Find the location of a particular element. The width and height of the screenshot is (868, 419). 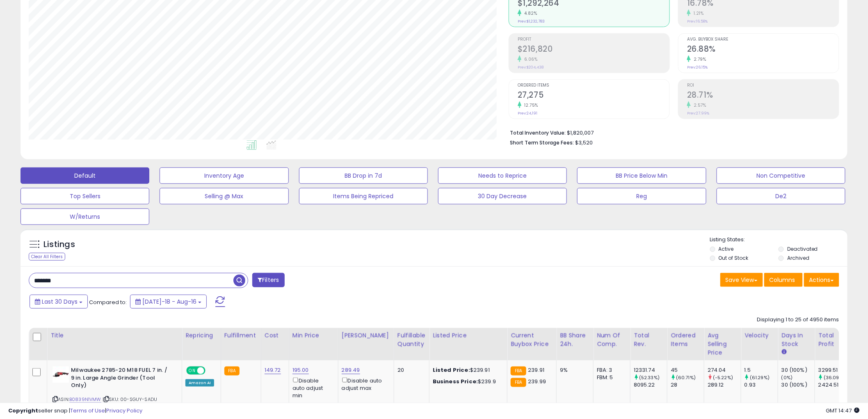

div: 3299.51 is located at coordinates (835, 370).